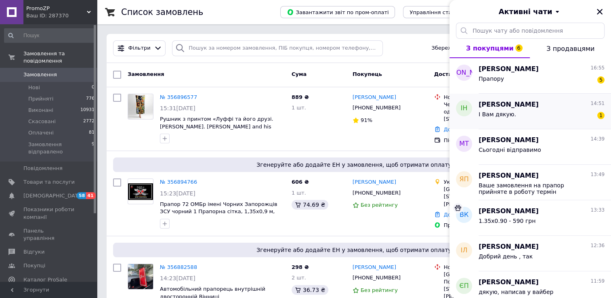 Image resolution: width=611 pixels, height=298 pixels. What do you see at coordinates (484, 140) in the screenshot?
I see `div: Післяплата` at bounding box center [484, 140].